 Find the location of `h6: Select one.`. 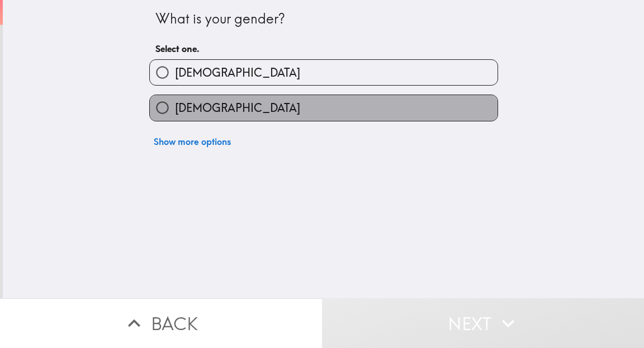

h6: Select one. is located at coordinates (324, 48).